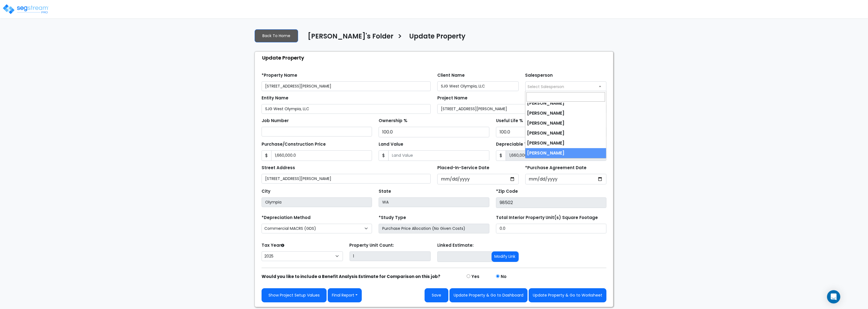 This screenshot has width=868, height=309. I want to click on label: No, so click(504, 276).